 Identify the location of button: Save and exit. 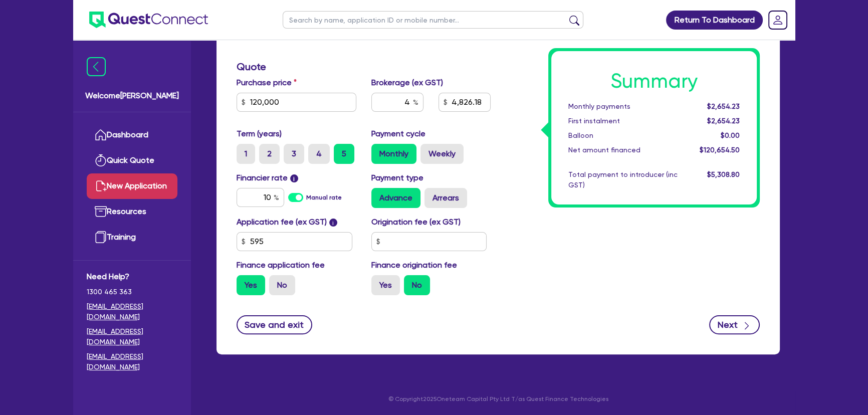
(274, 325).